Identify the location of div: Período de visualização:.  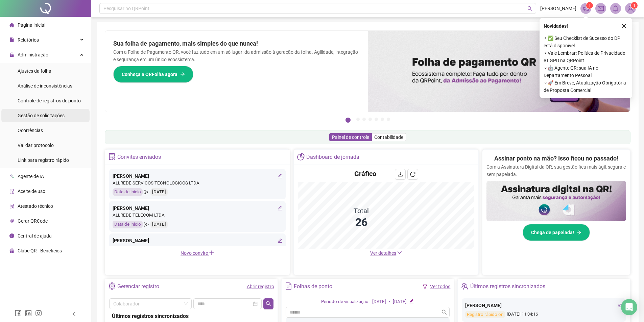
(345, 302).